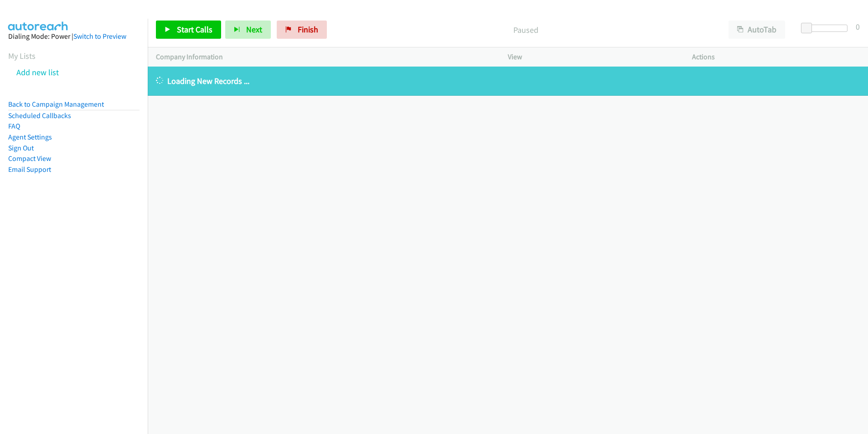 The width and height of the screenshot is (868, 434). What do you see at coordinates (508, 81) in the screenshot?
I see `p: Loading New Records ...` at bounding box center [508, 81].